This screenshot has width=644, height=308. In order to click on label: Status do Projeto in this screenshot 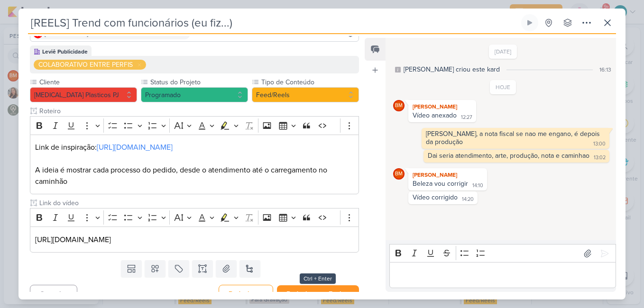, I will do `click(199, 82)`.